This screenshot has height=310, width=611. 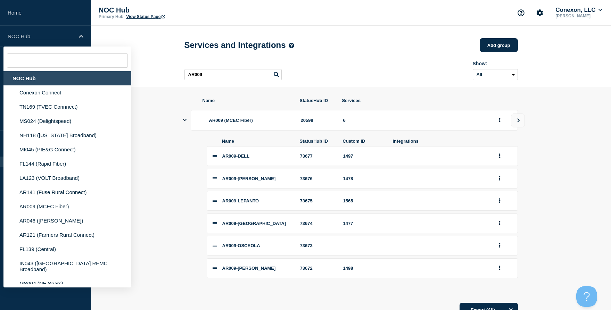 I want to click on li: MS004 (NE Sparc), so click(x=67, y=284).